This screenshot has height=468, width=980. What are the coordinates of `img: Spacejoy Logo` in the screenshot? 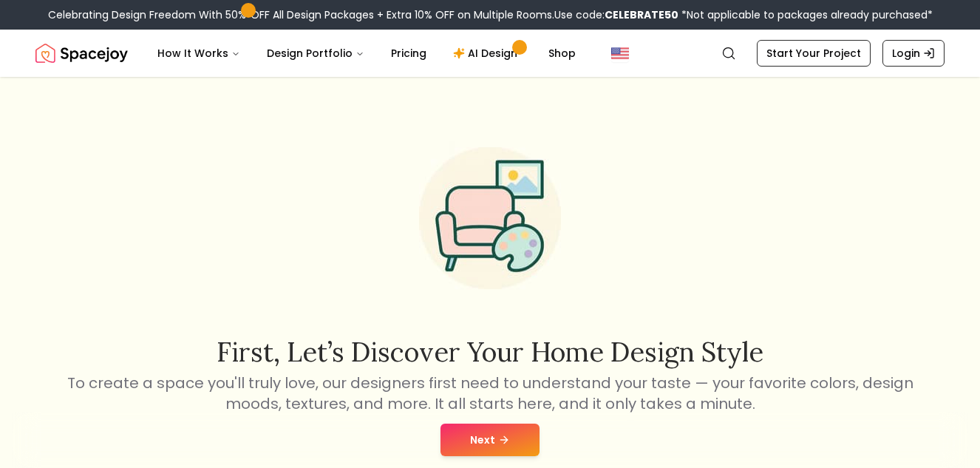 It's located at (81, 53).